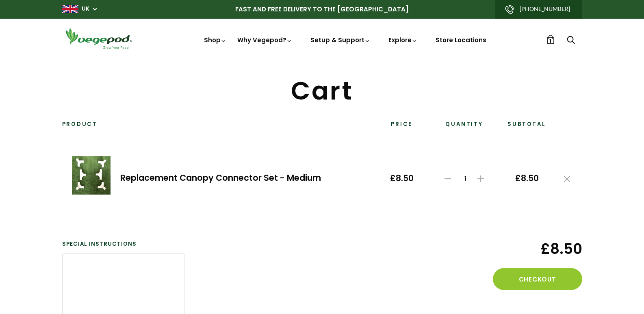 The image size is (644, 314). Describe the element at coordinates (403, 40) in the screenshot. I see `a: Explore` at that location.